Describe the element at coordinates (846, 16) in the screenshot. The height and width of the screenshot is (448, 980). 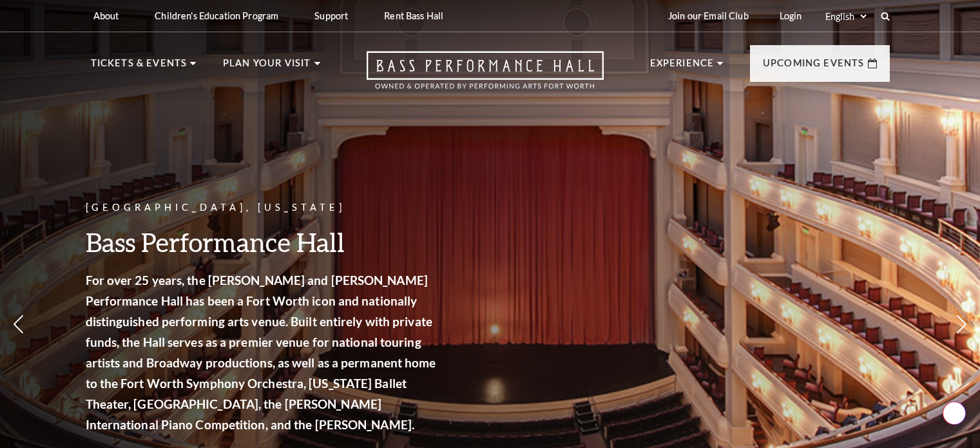
I see `select: Select:` at that location.